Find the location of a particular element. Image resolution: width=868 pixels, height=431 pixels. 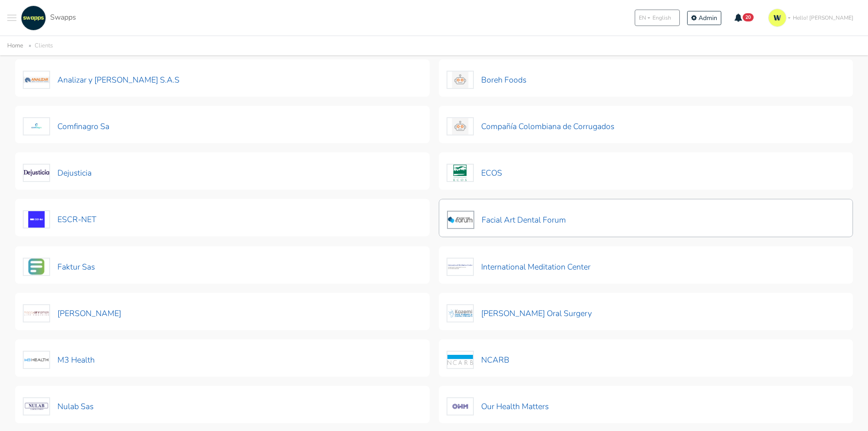

button: Faktur Sas is located at coordinates (59, 267).